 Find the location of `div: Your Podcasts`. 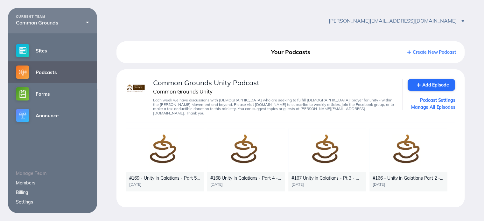

div: Your Podcasts is located at coordinates (291, 52).